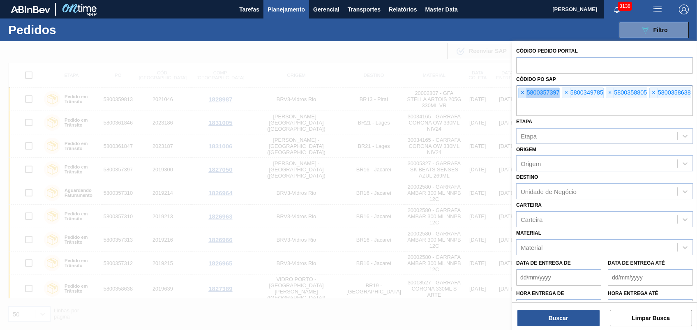  Describe the element at coordinates (527, 177) in the screenshot. I see `label: Destino` at that location.